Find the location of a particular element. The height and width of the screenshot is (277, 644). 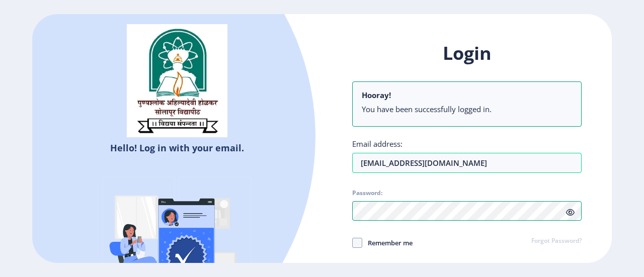

input: Email address is located at coordinates (467, 163).